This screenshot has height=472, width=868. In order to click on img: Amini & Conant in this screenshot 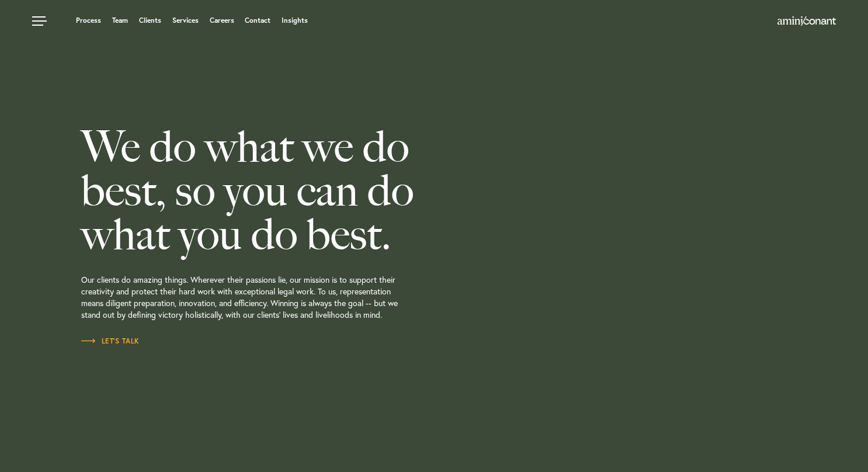, I will do `click(806, 21)`.